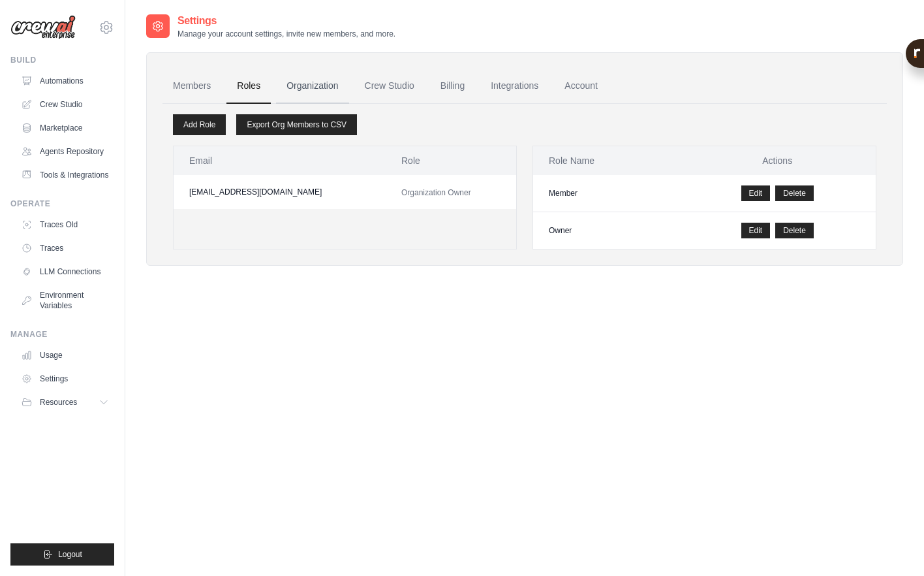  What do you see at coordinates (62, 204) in the screenshot?
I see `div: Operate` at bounding box center [62, 204].